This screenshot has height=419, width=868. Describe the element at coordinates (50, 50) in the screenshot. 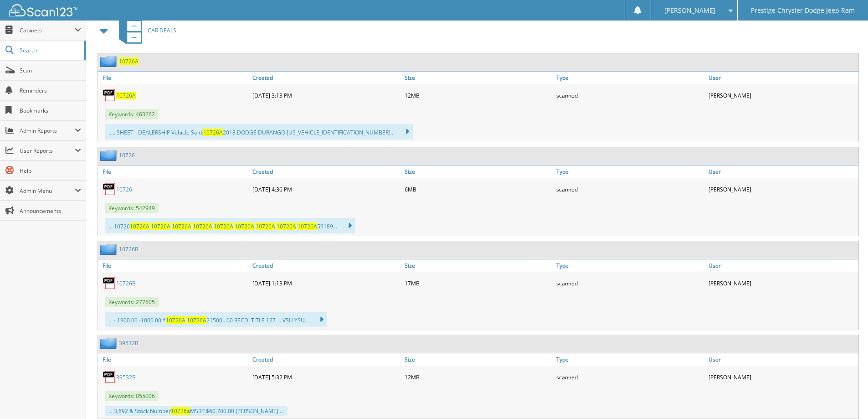

I see `span: Search` at that location.